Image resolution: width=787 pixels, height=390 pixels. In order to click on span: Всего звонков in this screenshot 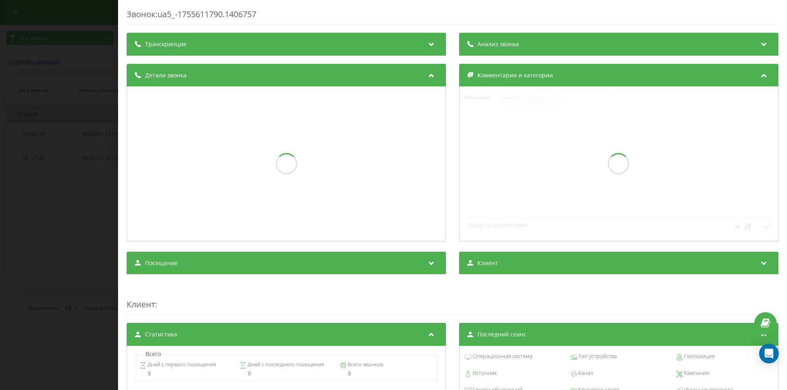, I will do `click(365, 365)`.